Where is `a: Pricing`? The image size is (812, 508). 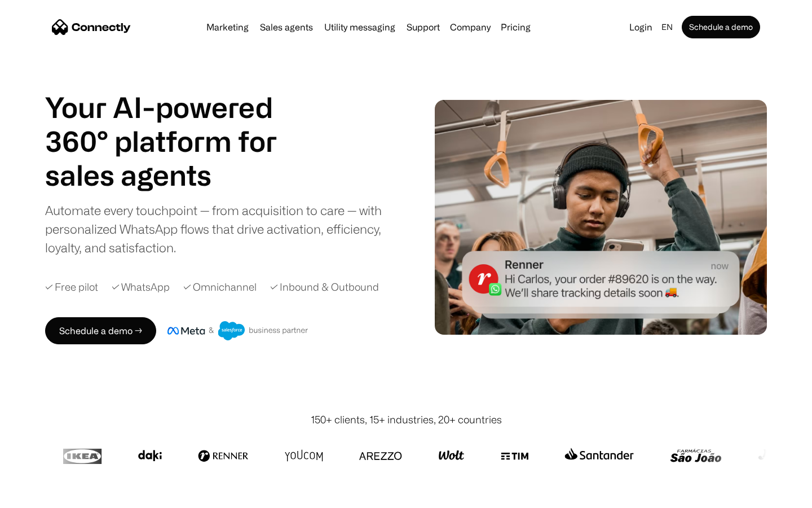
a: Pricing is located at coordinates (515, 27).